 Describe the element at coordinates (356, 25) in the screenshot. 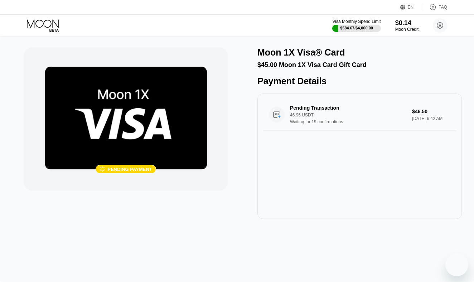

I see `div: Visa Monthly Spend Limit$584.67/$4,000.00` at that location.